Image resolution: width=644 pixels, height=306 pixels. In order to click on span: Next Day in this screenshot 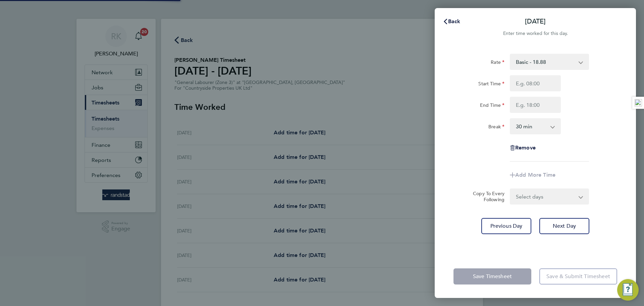, I will do `click(564, 226)`.